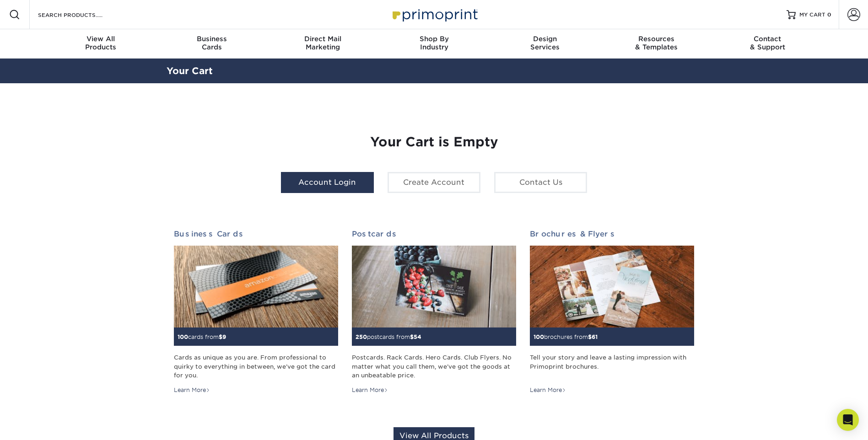 This screenshot has height=440, width=868. What do you see at coordinates (612, 234) in the screenshot?
I see `h2: Brochures & Flyers` at bounding box center [612, 234].